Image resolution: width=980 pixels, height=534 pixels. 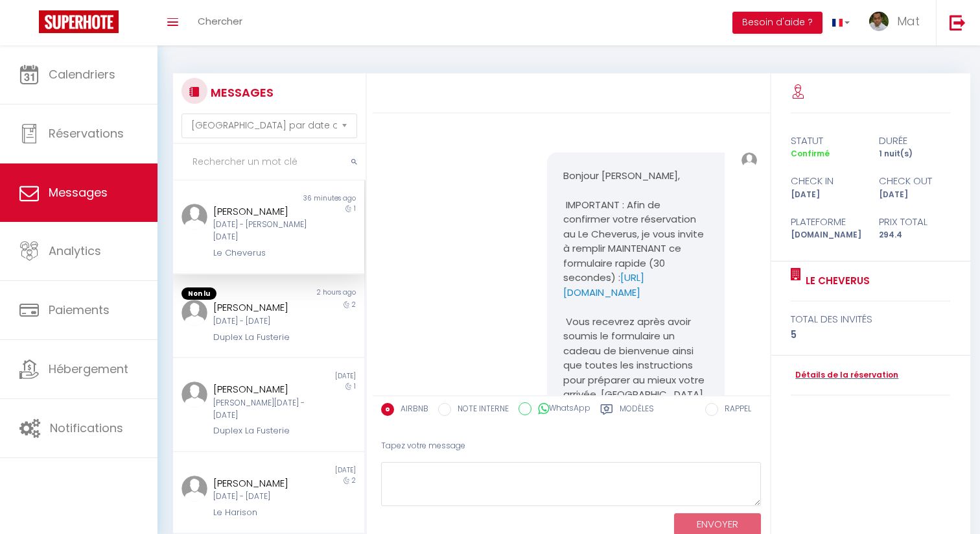 I want to click on img: logout, so click(x=958, y=22).